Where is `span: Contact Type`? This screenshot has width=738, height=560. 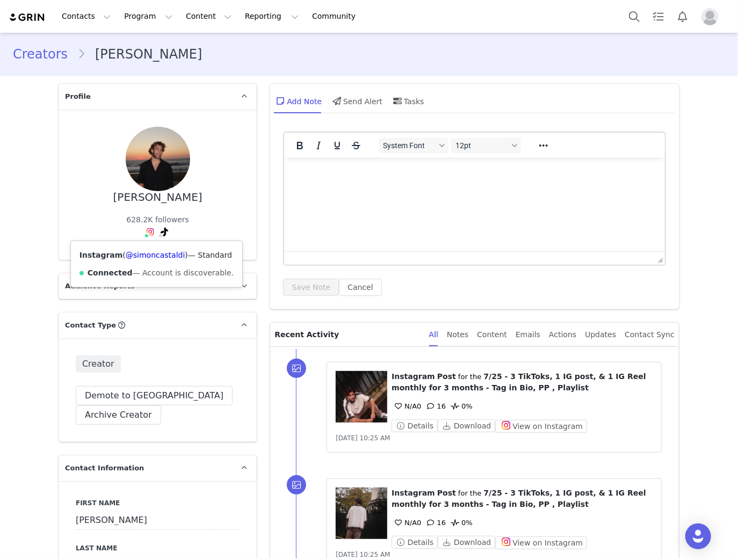 span: Contact Type is located at coordinates (90, 325).